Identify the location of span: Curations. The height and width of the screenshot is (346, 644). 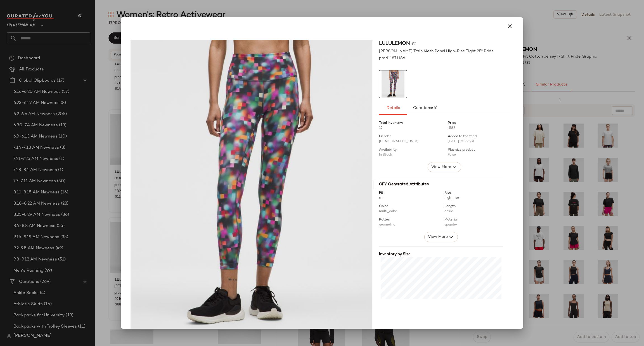
(425, 108).